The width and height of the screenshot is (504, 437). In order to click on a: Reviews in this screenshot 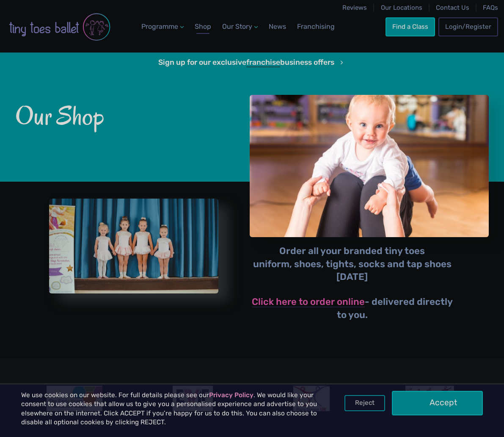, I will do `click(355, 7)`.